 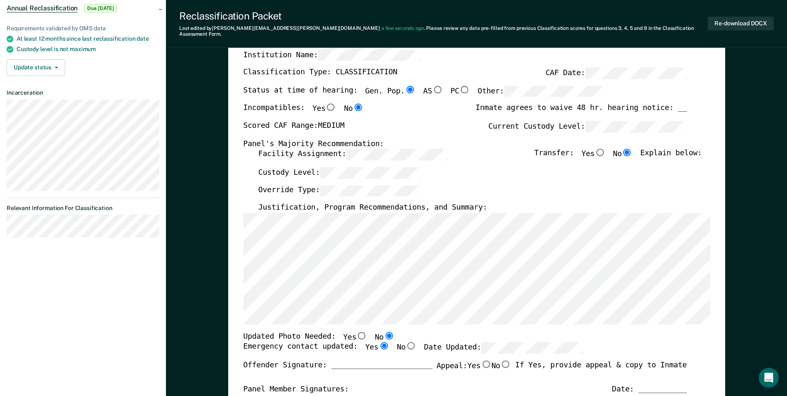 What do you see at coordinates (425, 95) in the screenshot?
I see `div: Status at time of hearing:` at bounding box center [425, 95].